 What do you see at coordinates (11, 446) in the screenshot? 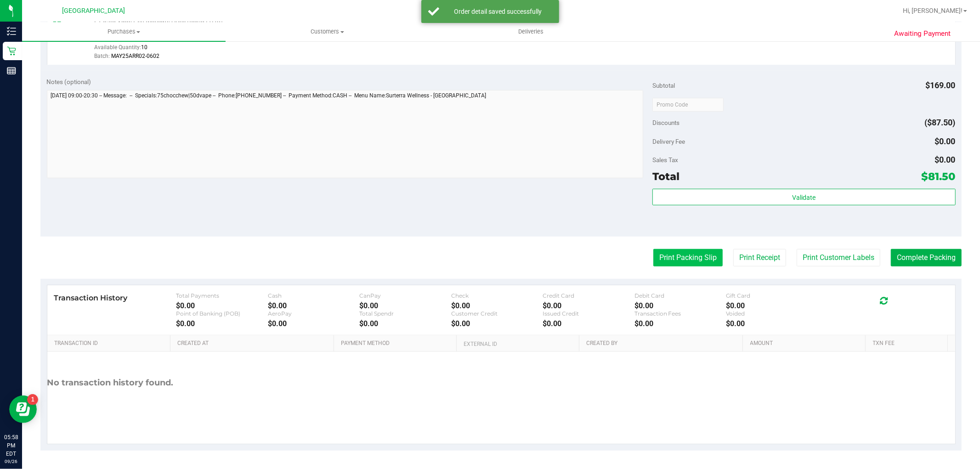
I see `p: 05:58 PM EDT` at bounding box center [11, 446].